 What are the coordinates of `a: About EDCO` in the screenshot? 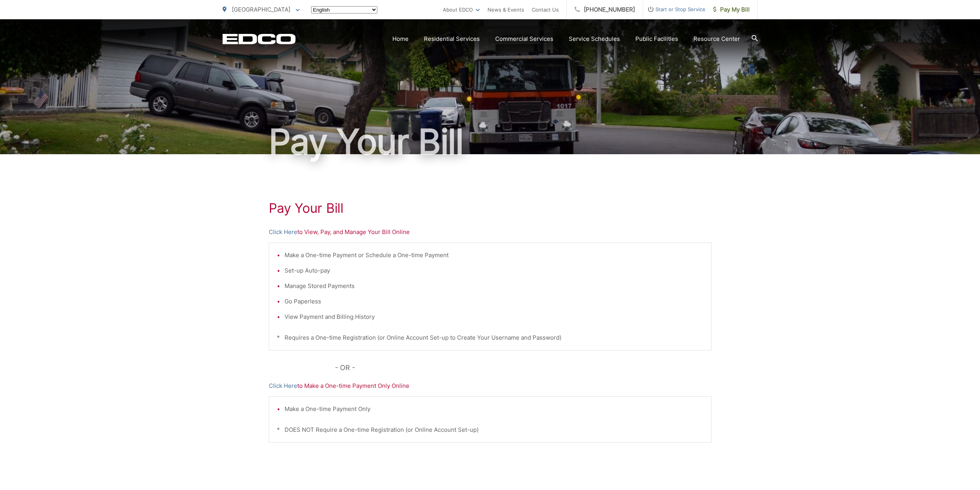 It's located at (461, 10).